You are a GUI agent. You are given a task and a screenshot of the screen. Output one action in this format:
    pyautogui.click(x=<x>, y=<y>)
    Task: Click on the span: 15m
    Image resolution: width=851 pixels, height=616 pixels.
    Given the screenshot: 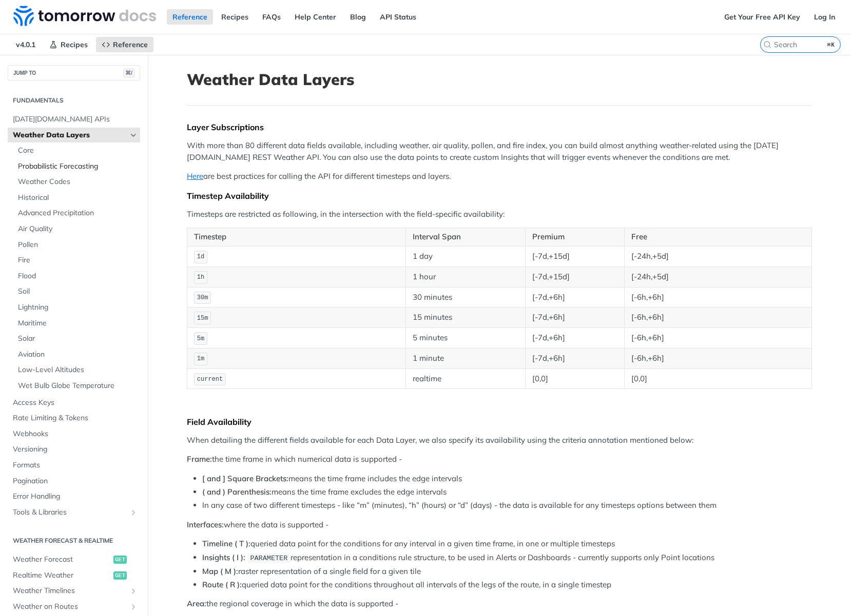 What is the action you would take?
    pyautogui.click(x=203, y=318)
    